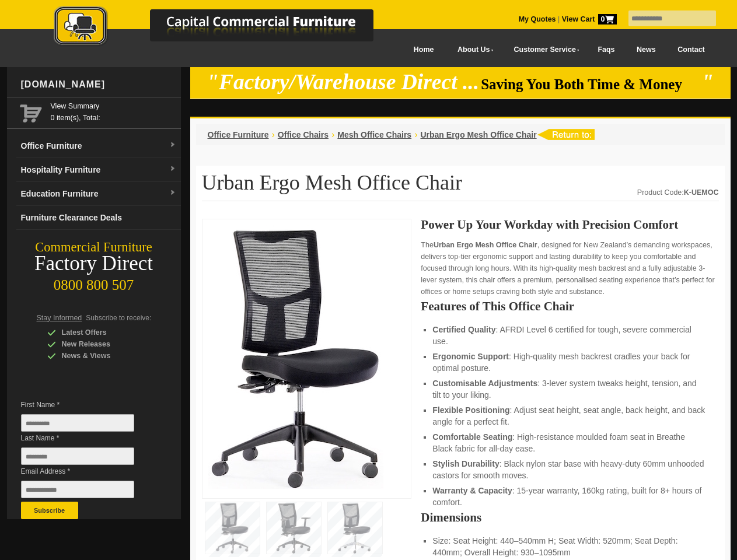 Image resolution: width=737 pixels, height=560 pixels. What do you see at coordinates (374, 135) in the screenshot?
I see `a: Mesh Office Chairs` at bounding box center [374, 135].